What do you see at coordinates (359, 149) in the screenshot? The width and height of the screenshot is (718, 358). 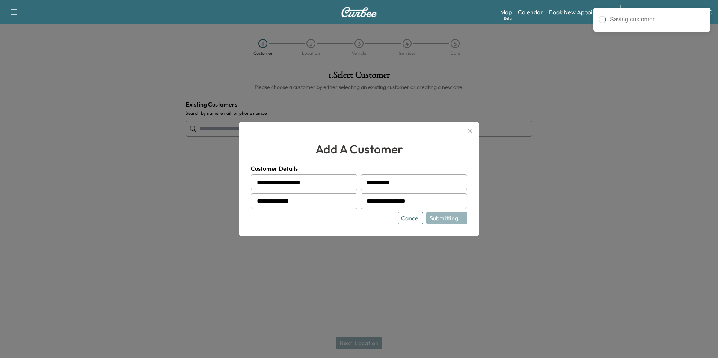 I see `h2: add a customer` at bounding box center [359, 149].